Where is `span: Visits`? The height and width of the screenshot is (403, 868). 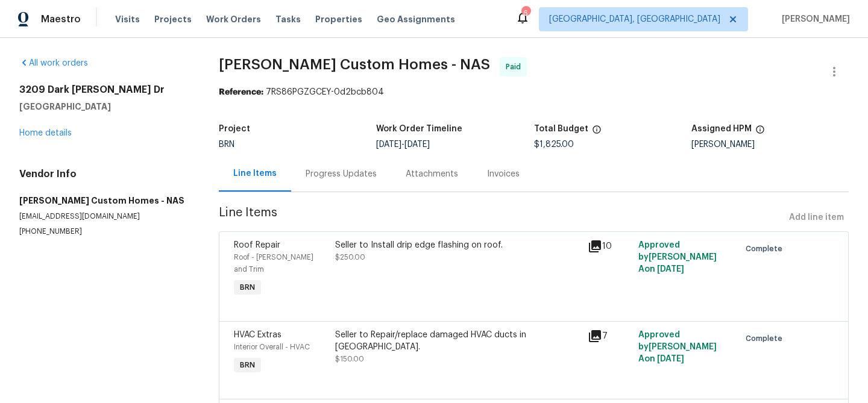 span: Visits is located at coordinates (127, 20).